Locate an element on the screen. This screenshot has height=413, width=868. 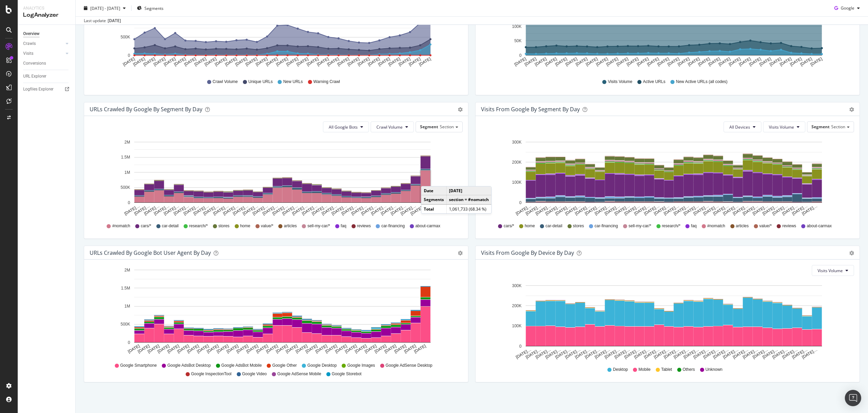
span: Unknown is located at coordinates (714, 369).